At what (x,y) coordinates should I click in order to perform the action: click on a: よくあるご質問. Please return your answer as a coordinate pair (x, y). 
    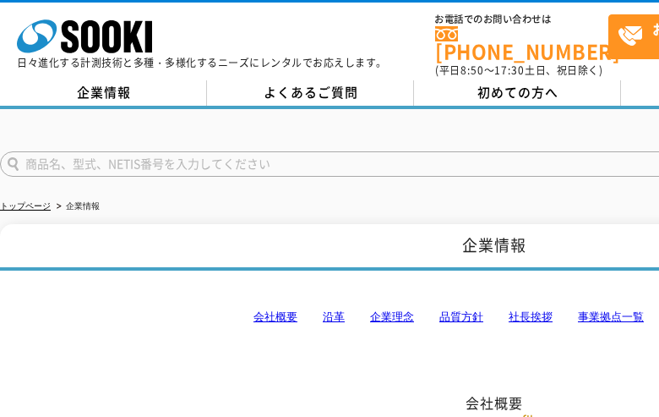
    Looking at the image, I should click on (310, 93).